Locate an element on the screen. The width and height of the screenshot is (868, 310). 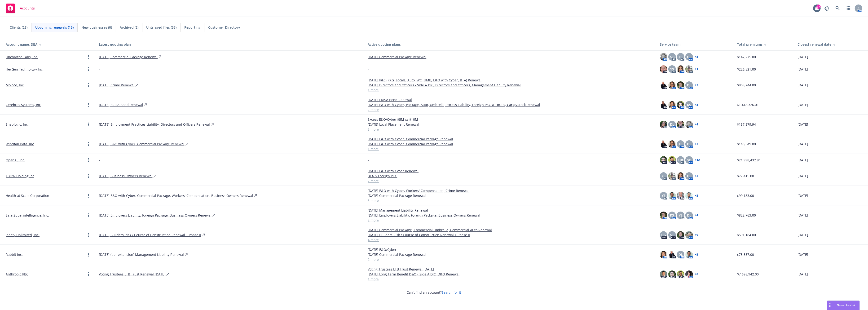
a: Plenty Unlimited, Inc. is located at coordinates (22, 235).